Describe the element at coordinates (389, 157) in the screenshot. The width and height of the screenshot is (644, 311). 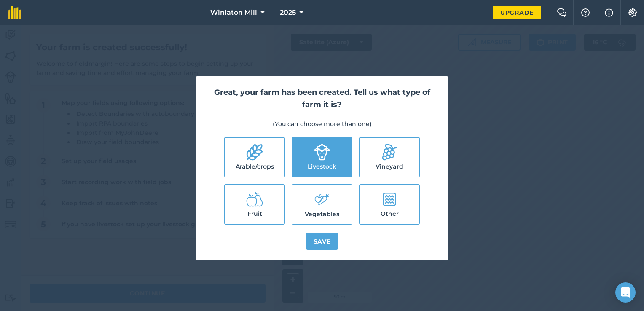
I see `label: Vineyard` at that location.